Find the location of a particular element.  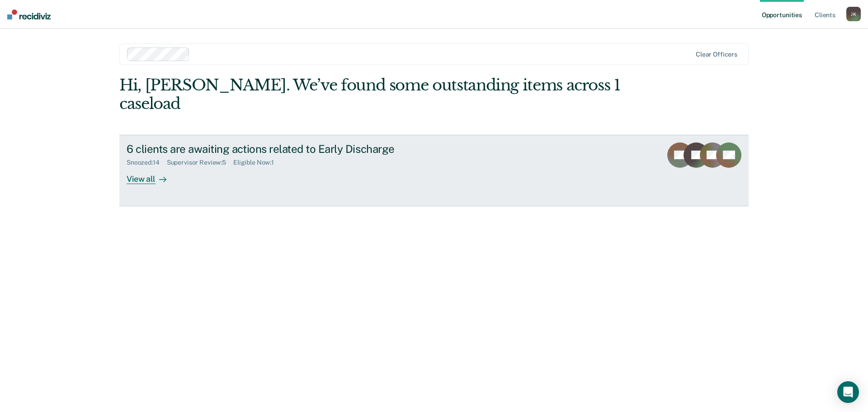

div: Eligible Now : 1 is located at coordinates (257, 162).